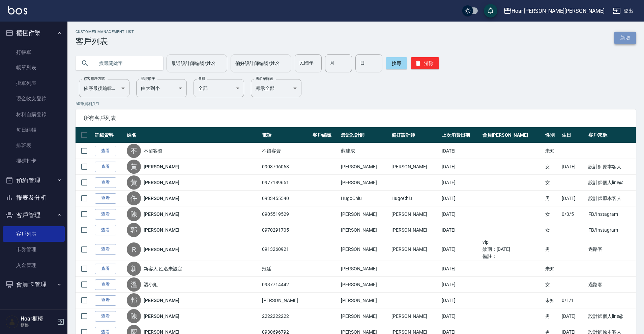  I want to click on div: 依序最後編輯時間, so click(104, 88).